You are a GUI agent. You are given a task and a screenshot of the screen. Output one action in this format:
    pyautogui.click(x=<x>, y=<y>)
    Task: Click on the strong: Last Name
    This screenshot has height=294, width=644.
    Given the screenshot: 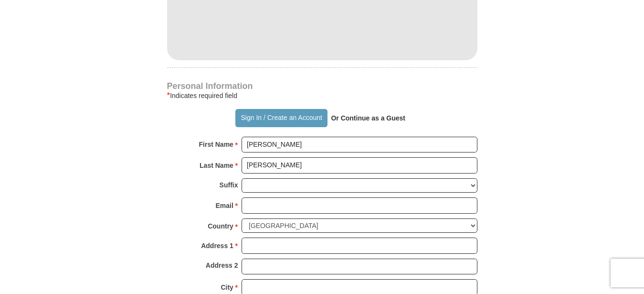 What is the action you would take?
    pyautogui.click(x=216, y=165)
    